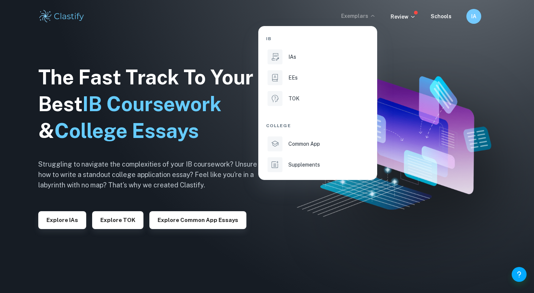 Image resolution: width=534 pixels, height=293 pixels. Describe the element at coordinates (318, 165) in the screenshot. I see `a: Supplements` at that location.